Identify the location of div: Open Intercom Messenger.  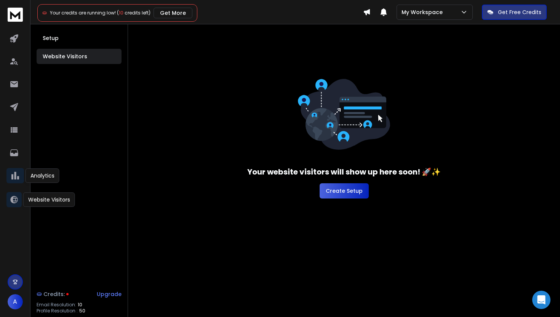
(541, 300).